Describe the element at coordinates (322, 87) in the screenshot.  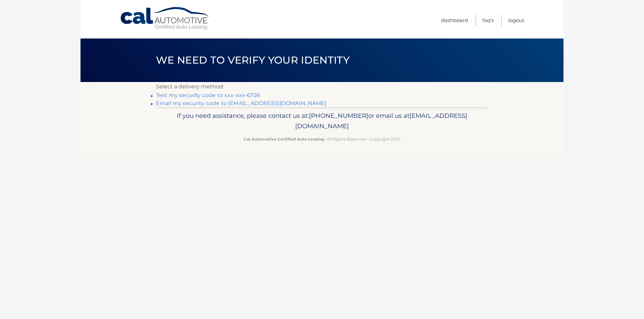
I see `p: Select a delivery method:` at that location.